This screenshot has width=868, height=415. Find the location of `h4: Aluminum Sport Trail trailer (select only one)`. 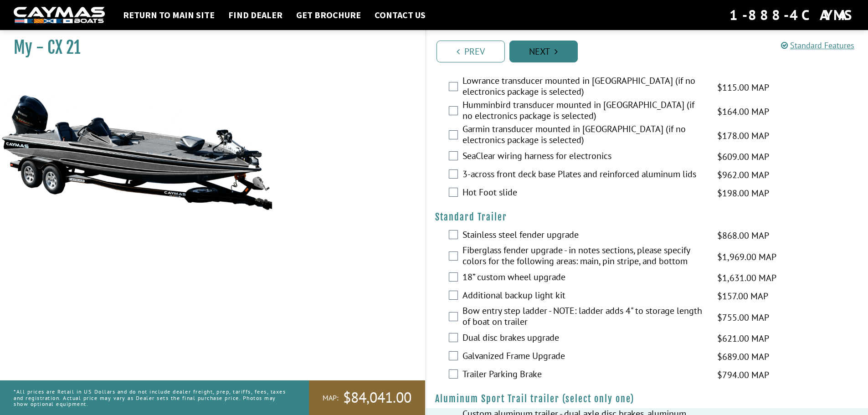

h4: Aluminum Sport Trail trailer (select only one) is located at coordinates (647, 399).